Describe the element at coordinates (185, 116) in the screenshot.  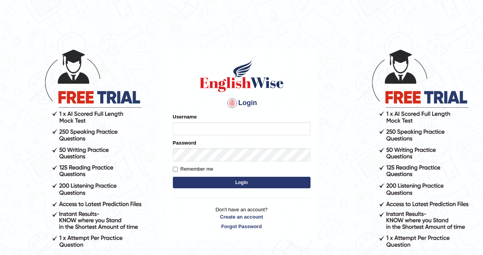
I see `label: Username` at that location.